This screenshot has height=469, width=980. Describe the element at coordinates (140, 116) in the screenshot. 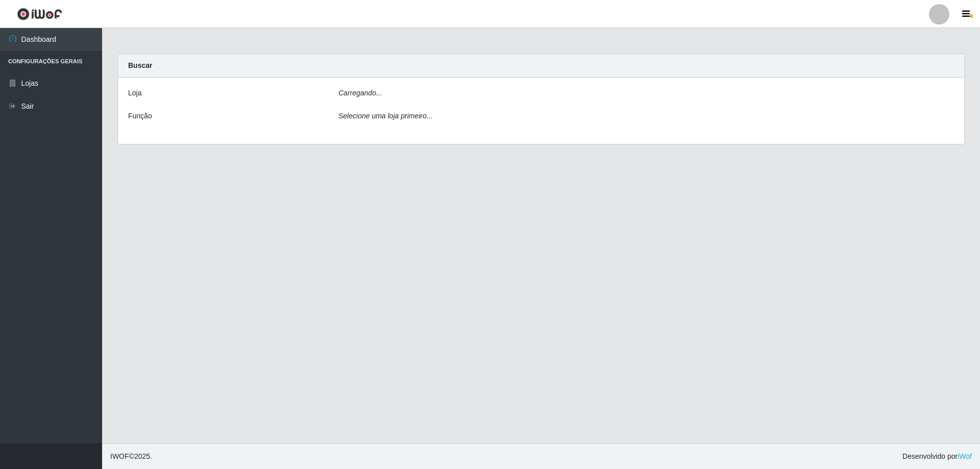

I see `label: Função` at that location.